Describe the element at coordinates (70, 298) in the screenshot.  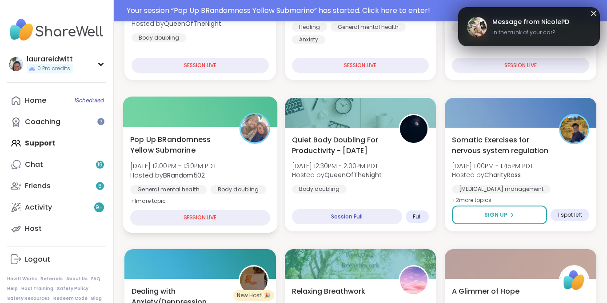
I see `a: Redeem Code` at that location.